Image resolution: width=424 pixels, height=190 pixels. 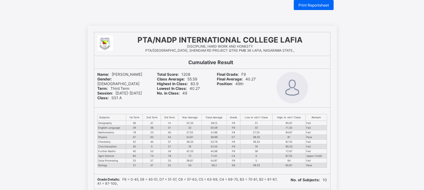 I want to click on th: Low. In <br/> Class, so click(x=256, y=118).